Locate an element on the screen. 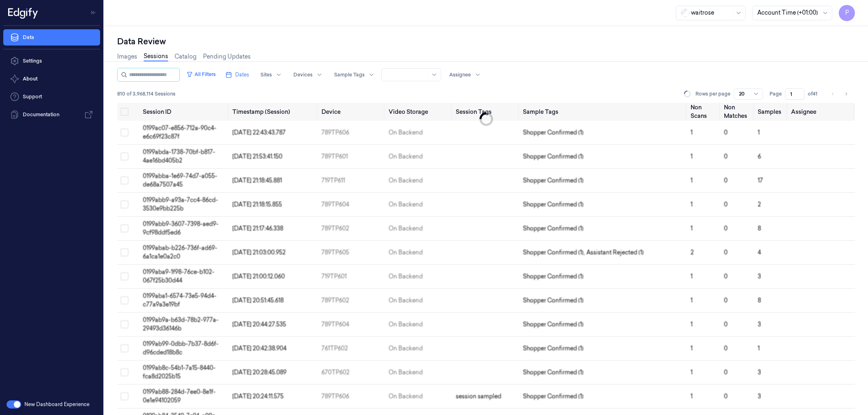  th: Timestamp (Session) is located at coordinates (274, 111).